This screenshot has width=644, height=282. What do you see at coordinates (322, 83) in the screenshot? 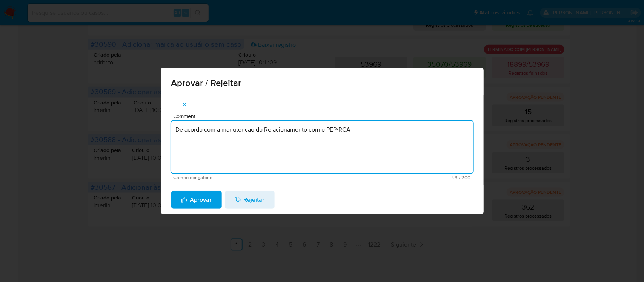
I see `span: Aprovar / Rejeitar` at bounding box center [322, 83].